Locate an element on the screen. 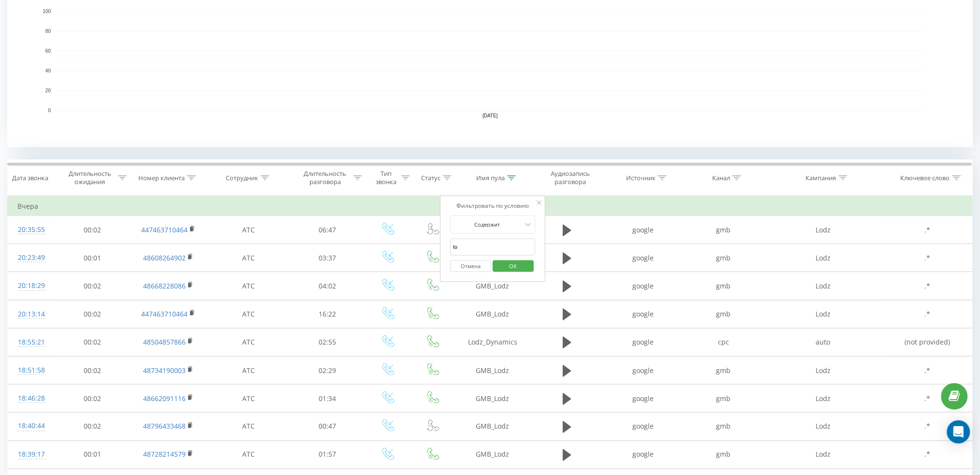 The height and width of the screenshot is (475, 980). div: Канал is located at coordinates (721, 178).